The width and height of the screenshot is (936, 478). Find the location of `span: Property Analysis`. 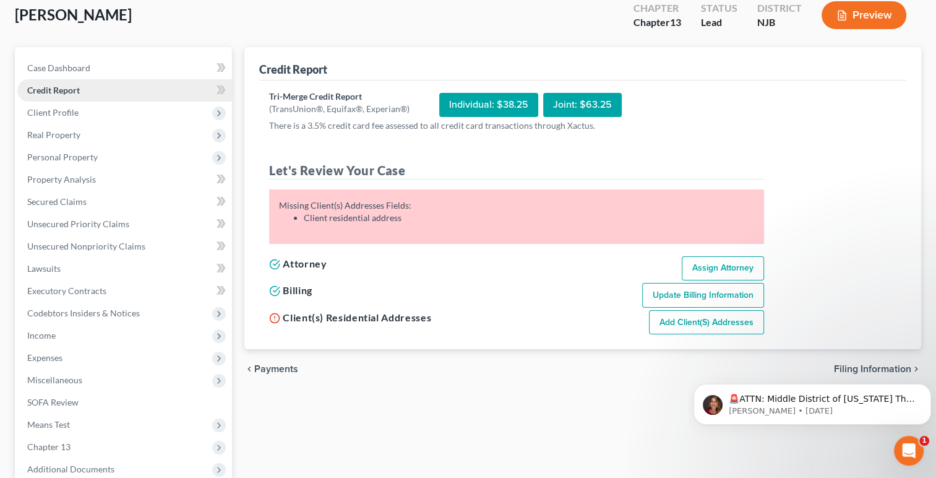

span: Property Analysis is located at coordinates (61, 179).